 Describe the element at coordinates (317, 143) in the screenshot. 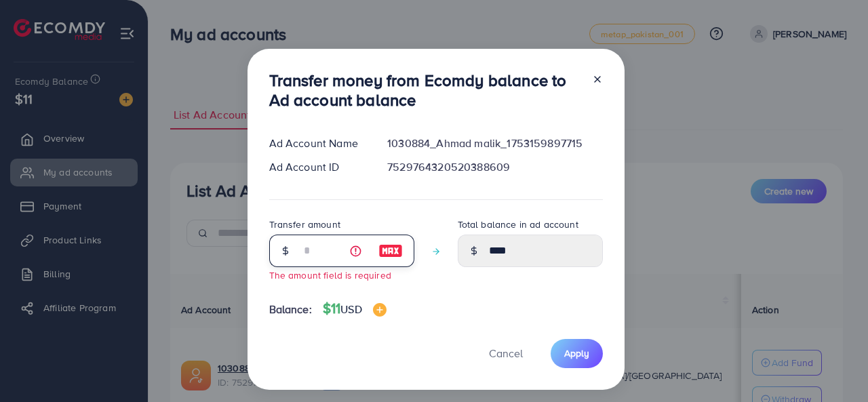

I see `div: Ad Account Name` at that location.